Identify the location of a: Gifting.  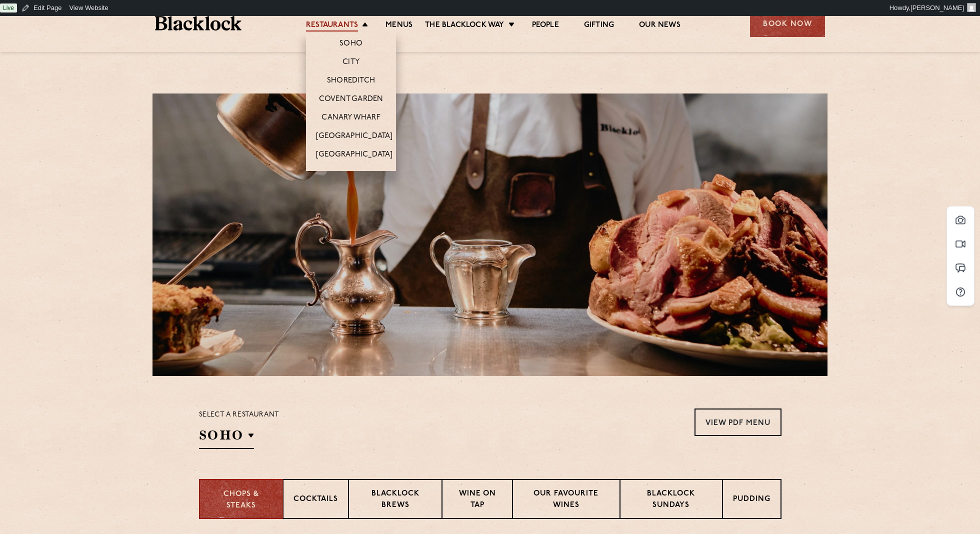
(599, 26).